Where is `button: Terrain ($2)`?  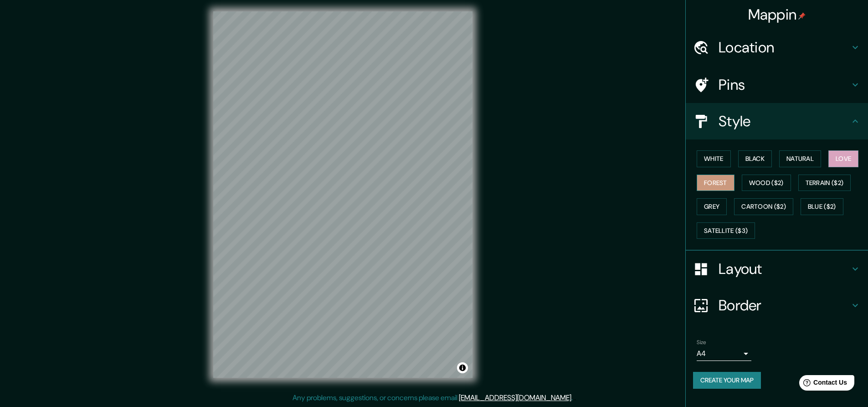 button: Terrain ($2) is located at coordinates (825, 183).